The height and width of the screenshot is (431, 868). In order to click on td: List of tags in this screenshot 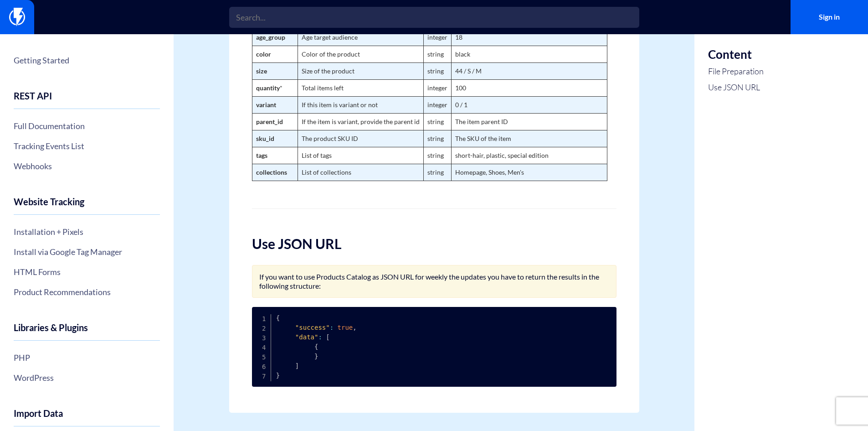, I will do `click(360, 155)`.